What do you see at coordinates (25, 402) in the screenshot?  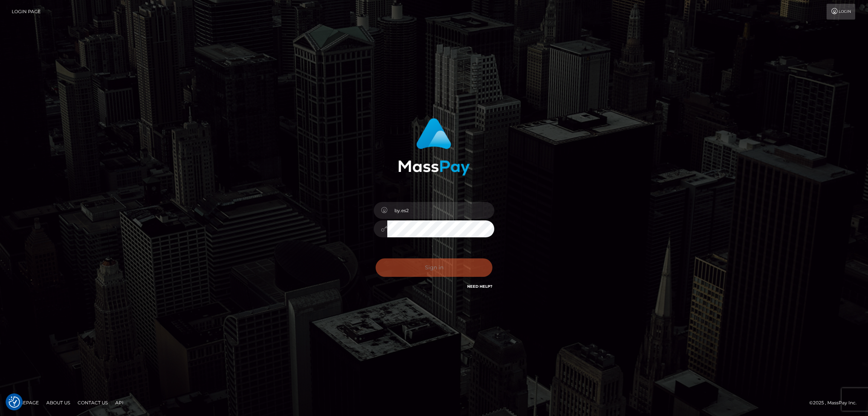 I see `a: Homepage` at bounding box center [25, 402].